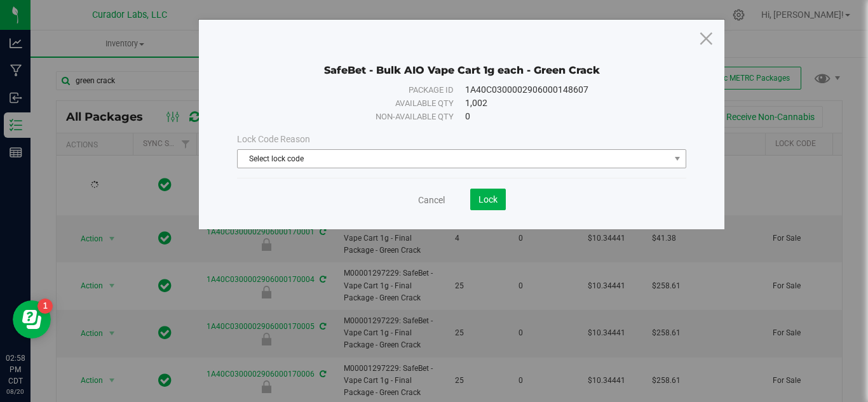 The height and width of the screenshot is (402, 868). Describe the element at coordinates (355, 117) in the screenshot. I see `div: Non-available qty` at that location.